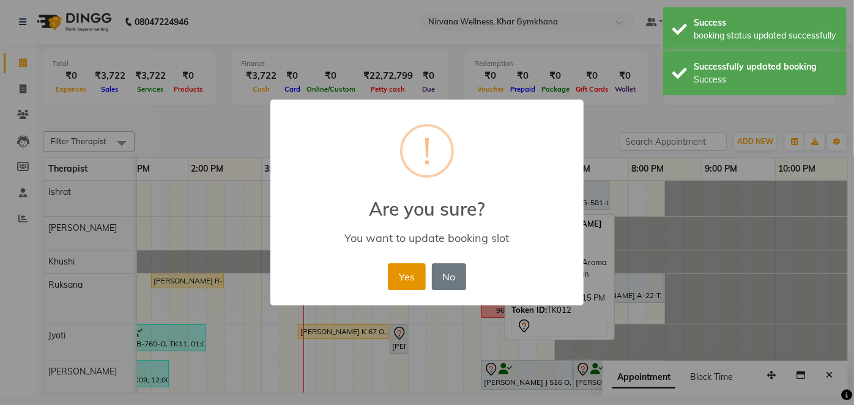 This screenshot has width=854, height=405. What do you see at coordinates (765, 67) in the screenshot?
I see `div: Successfully updated booking` at bounding box center [765, 67].